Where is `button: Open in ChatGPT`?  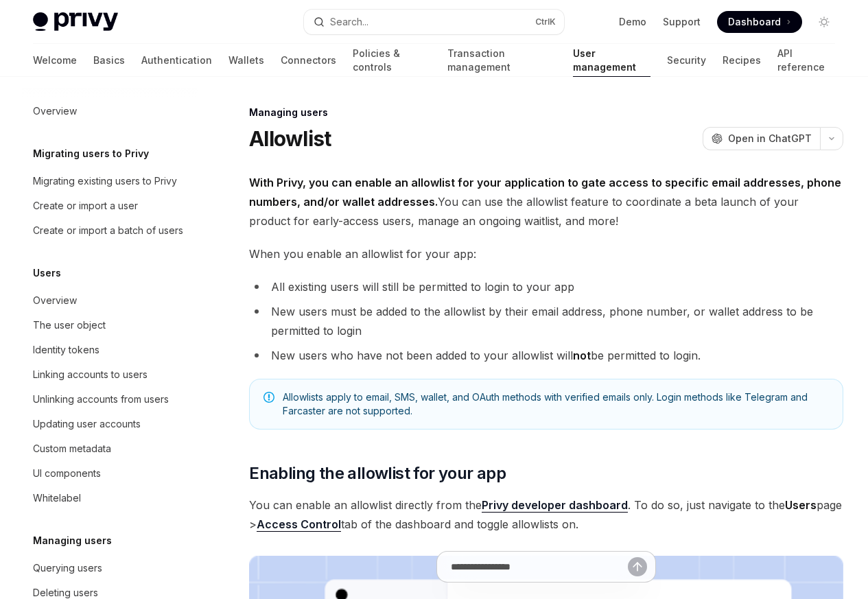 button: Open in ChatGPT is located at coordinates (761, 138).